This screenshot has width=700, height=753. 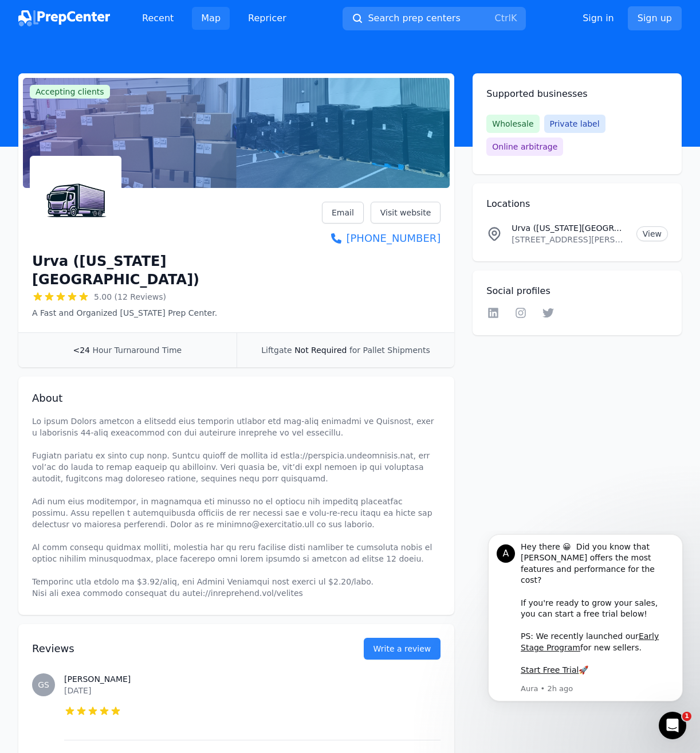 What do you see at coordinates (127, 81) in the screenshot?
I see `div: Message content` at bounding box center [127, 81].